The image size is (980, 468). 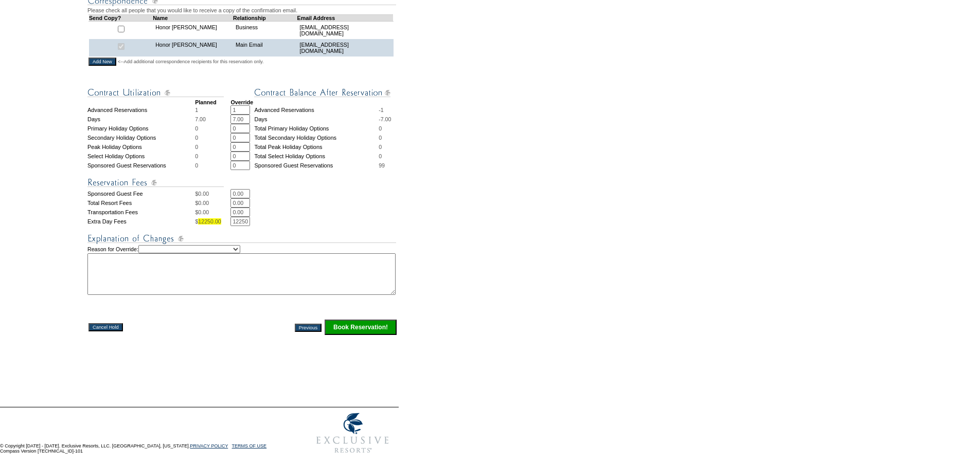 I want to click on span: <--Add additional correspondence recipients for this reservation only., so click(x=191, y=62).